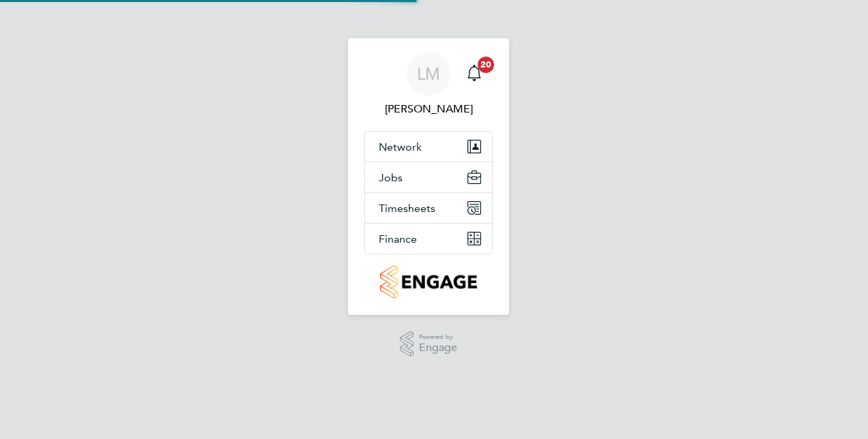 This screenshot has width=868, height=439. I want to click on button: Timesheets, so click(429, 208).